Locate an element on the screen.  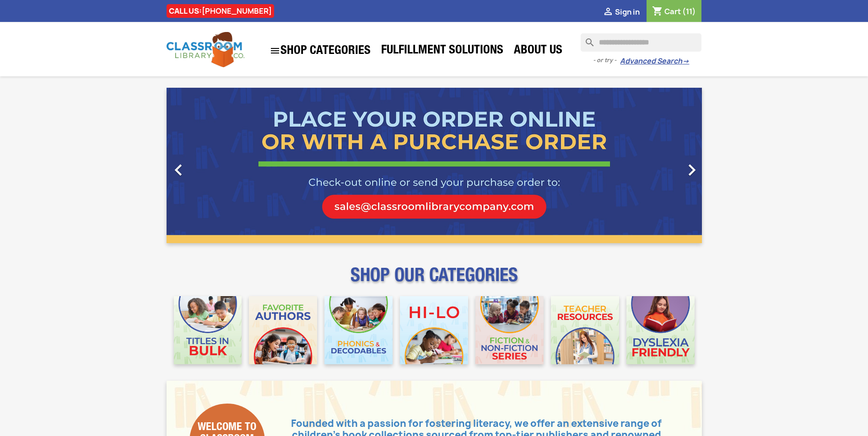
a: SHOP CATEGORIES is located at coordinates (320, 51).